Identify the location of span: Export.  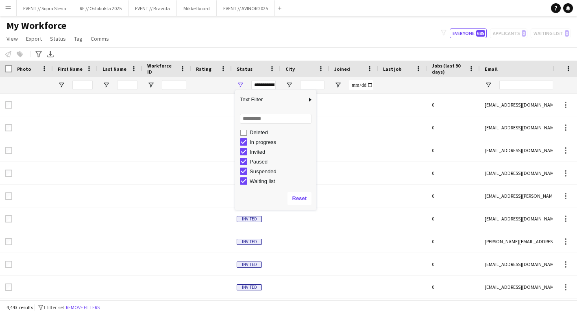
(34, 39).